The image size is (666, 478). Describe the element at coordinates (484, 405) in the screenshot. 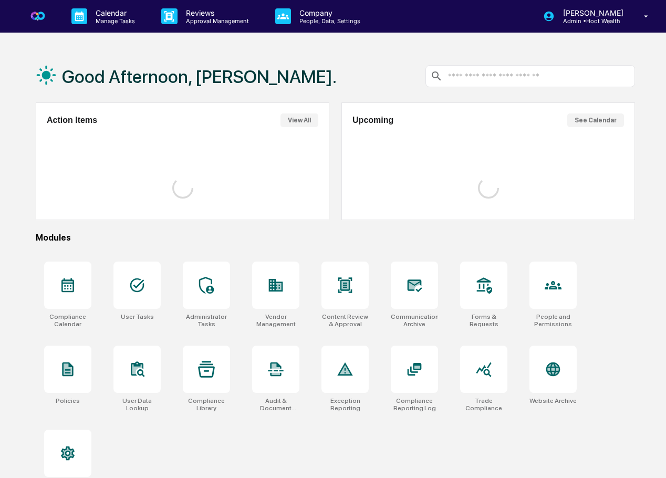

I see `div: Trade Compliance` at that location.